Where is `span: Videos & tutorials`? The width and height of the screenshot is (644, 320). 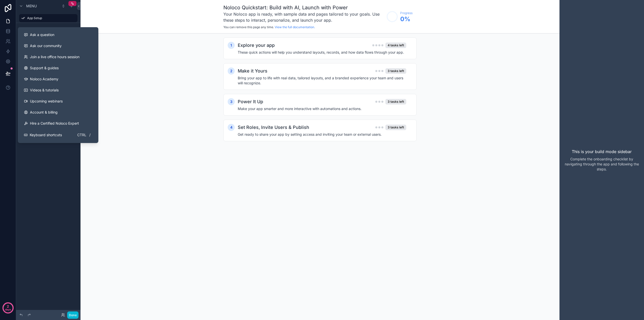
span: Videos & tutorials is located at coordinates (44, 90).